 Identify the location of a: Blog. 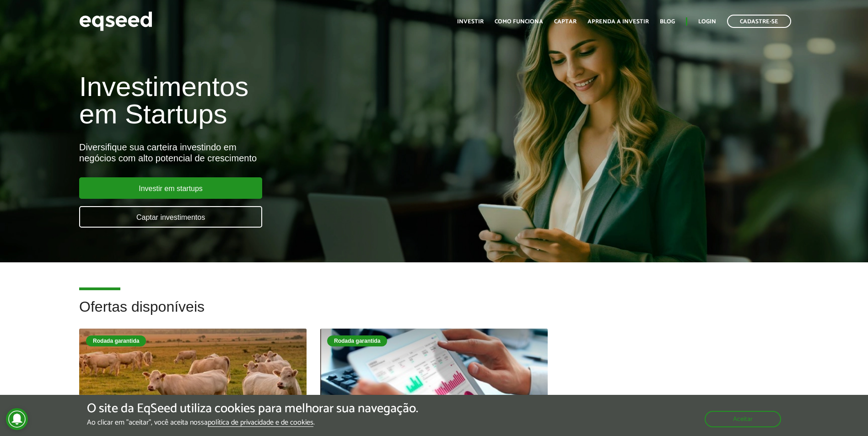
(667, 22).